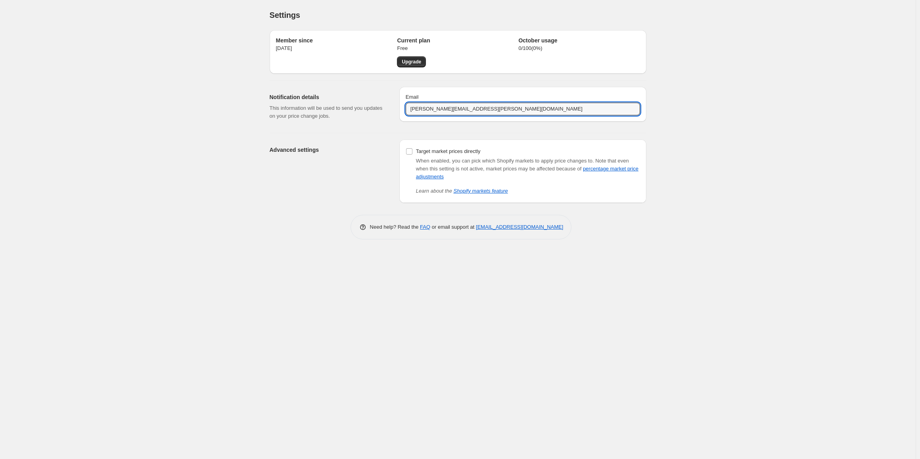 The height and width of the screenshot is (459, 920). What do you see at coordinates (411, 62) in the screenshot?
I see `span: Upgrade` at bounding box center [411, 62].